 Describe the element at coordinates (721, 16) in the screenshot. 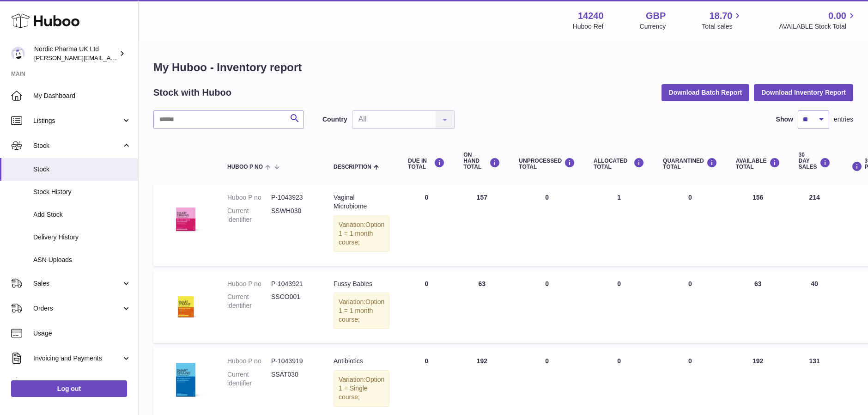

I see `span: 18.70` at that location.